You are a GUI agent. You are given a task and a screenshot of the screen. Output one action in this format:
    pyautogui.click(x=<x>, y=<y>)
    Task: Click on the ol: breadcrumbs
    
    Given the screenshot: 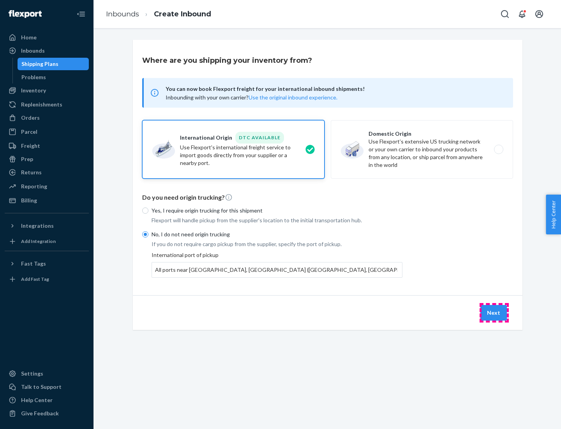 What is the action you would take?
    pyautogui.click(x=159, y=14)
    